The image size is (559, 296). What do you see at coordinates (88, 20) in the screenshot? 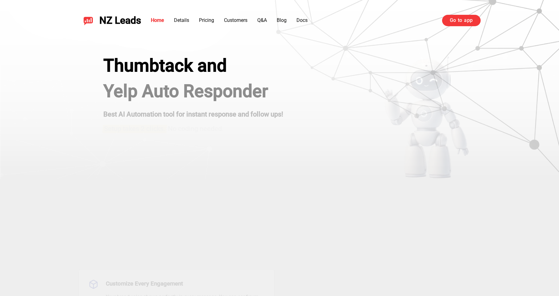
I see `img: NZ Leads logo` at bounding box center [88, 20].